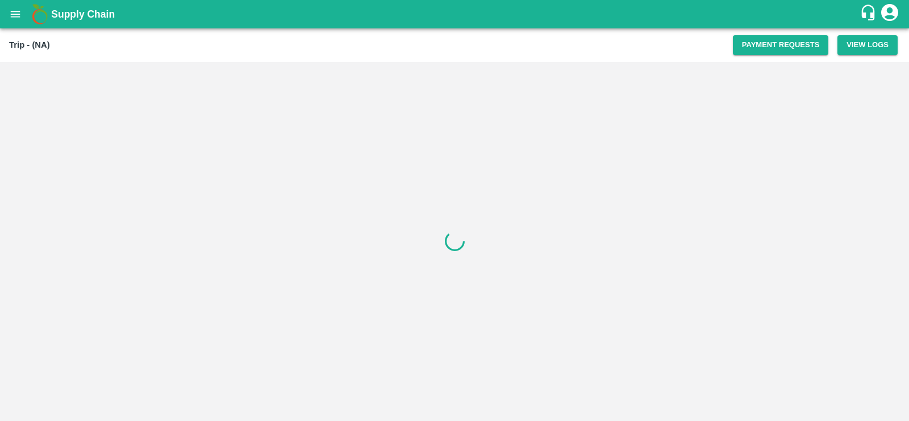  What do you see at coordinates (868, 45) in the screenshot?
I see `button: View Logs` at bounding box center [868, 45].